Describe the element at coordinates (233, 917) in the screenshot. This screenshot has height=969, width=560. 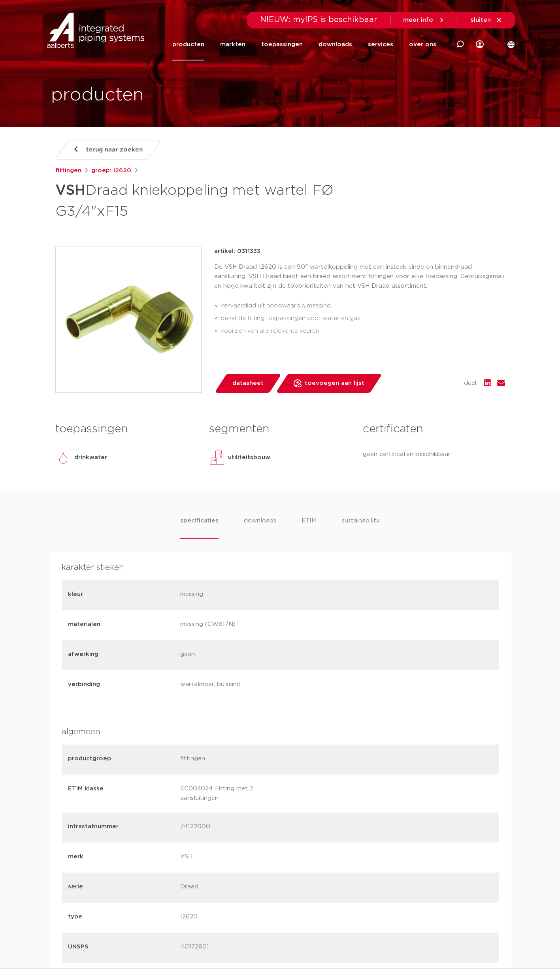
I see `p: I2620` at that location.